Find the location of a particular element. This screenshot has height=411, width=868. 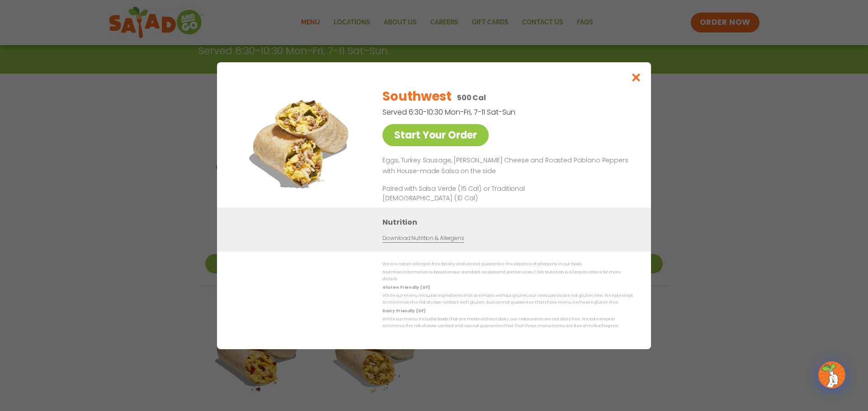

p: Nutrition information is based on our standard recipes and portion sizes. Click Nutrition & Aller... is located at coordinates (507, 276).